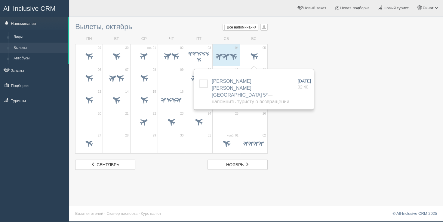  What do you see at coordinates (253, 39) in the screenshot?
I see `td: ВС` at bounding box center [253, 39].